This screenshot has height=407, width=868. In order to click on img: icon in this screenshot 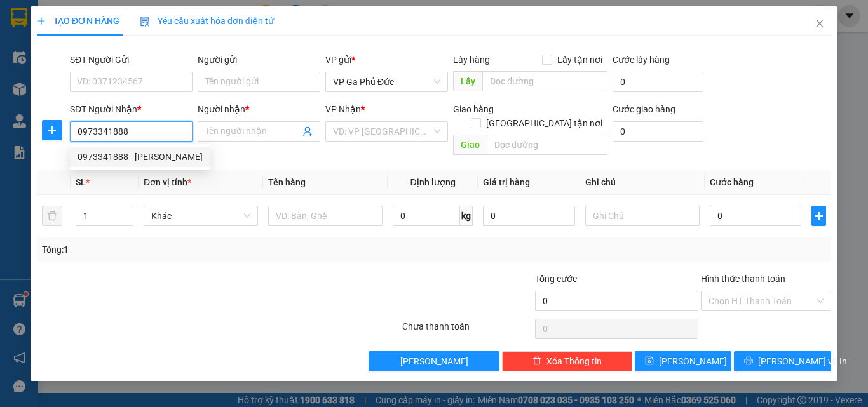, I will do `click(145, 22)`.